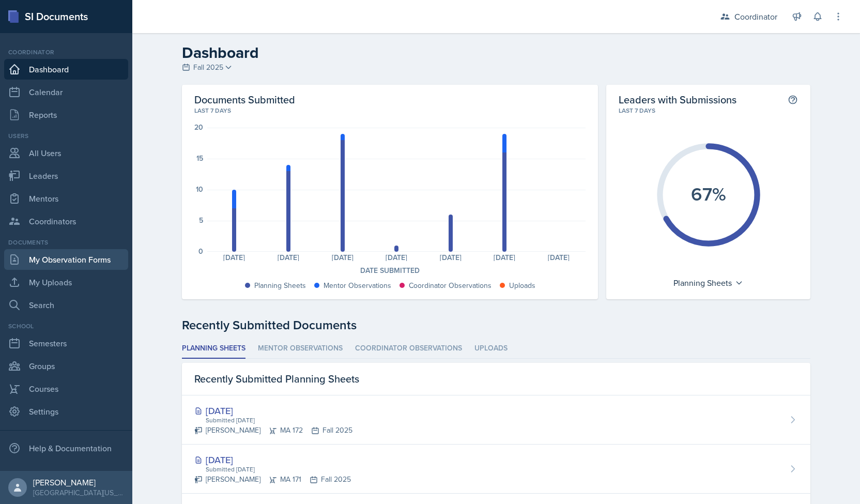  Describe the element at coordinates (198, 127) in the screenshot. I see `div: 20` at that location.